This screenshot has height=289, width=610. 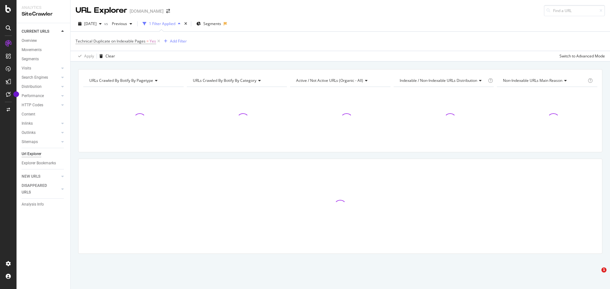 I want to click on a: DISAPPEARED URLS, so click(x=40, y=189).